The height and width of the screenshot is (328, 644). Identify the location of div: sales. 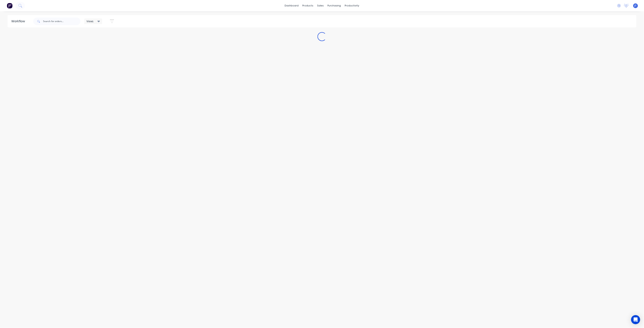
(320, 5).